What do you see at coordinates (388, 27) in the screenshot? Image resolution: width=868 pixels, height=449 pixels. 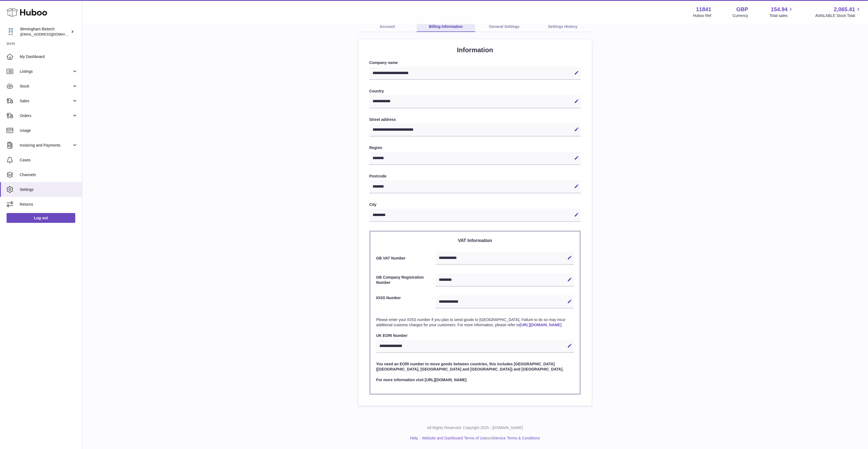 I see `a: Account` at bounding box center [388, 27].